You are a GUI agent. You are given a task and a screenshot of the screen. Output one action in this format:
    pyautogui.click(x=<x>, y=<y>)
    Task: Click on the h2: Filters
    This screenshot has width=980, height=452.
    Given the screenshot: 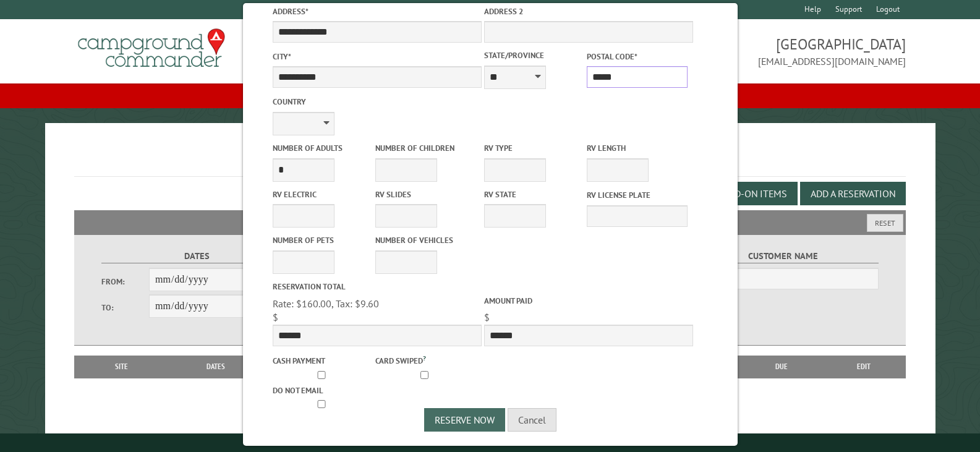 What is the action you would take?
    pyautogui.click(x=490, y=222)
    